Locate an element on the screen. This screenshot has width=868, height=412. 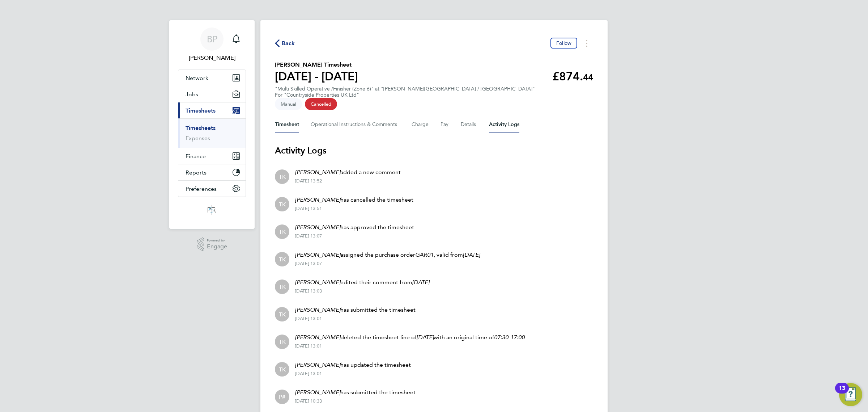
div: Timesheets is located at coordinates (212, 132).